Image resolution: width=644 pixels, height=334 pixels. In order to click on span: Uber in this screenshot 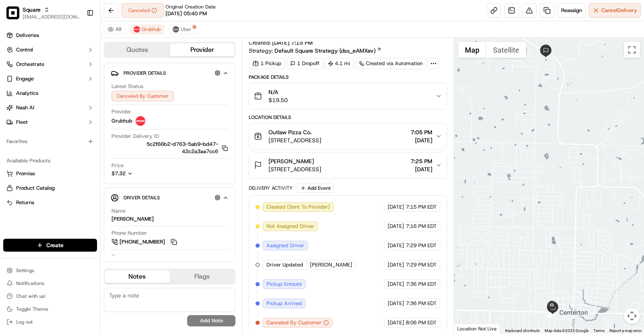, I will do `click(186, 29)`.